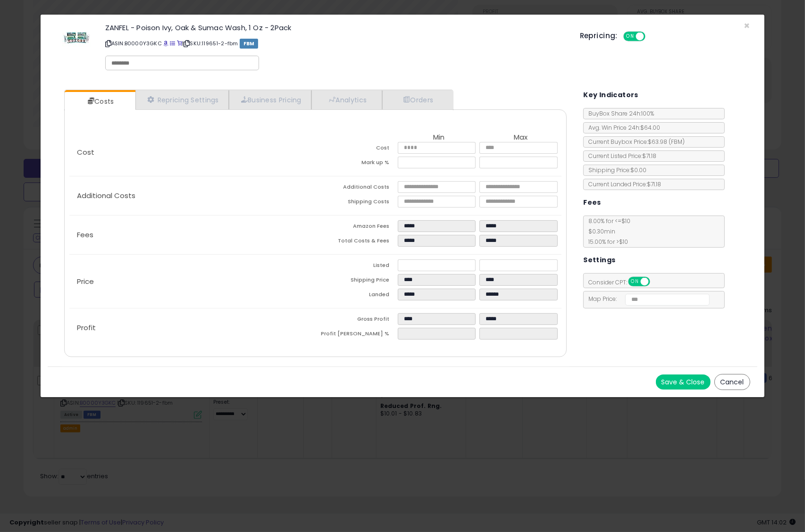 Image resolution: width=805 pixels, height=532 pixels. Describe the element at coordinates (439, 138) in the screenshot. I see `th: Min` at that location.